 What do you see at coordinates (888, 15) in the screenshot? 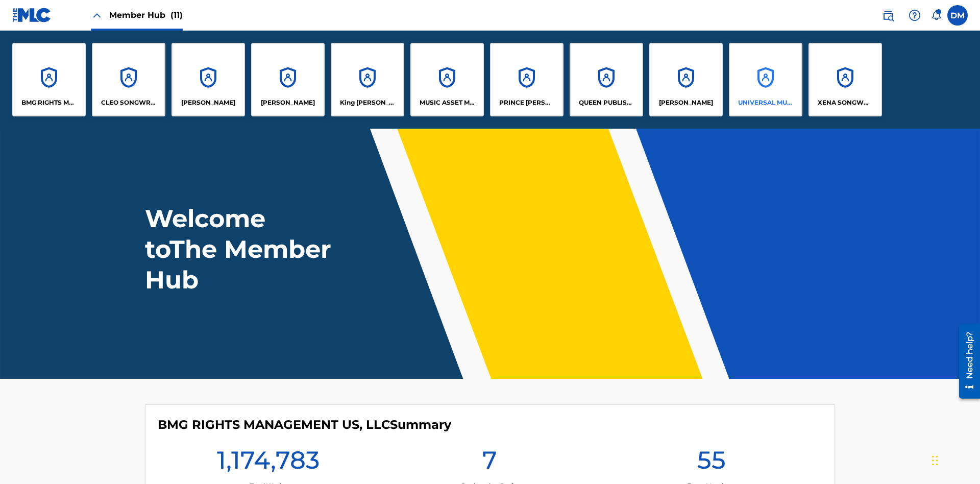
I see `a: Public Search` at bounding box center [888, 15].